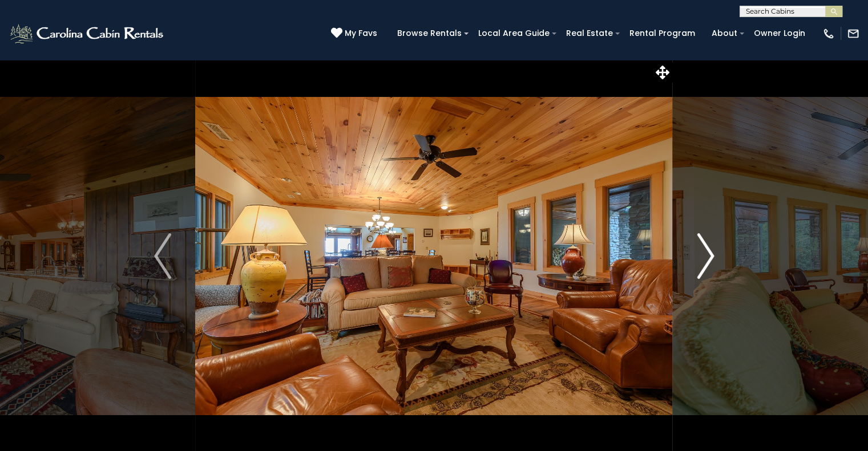  What do you see at coordinates (779, 33) in the screenshot?
I see `a: Owner Login` at bounding box center [779, 33].